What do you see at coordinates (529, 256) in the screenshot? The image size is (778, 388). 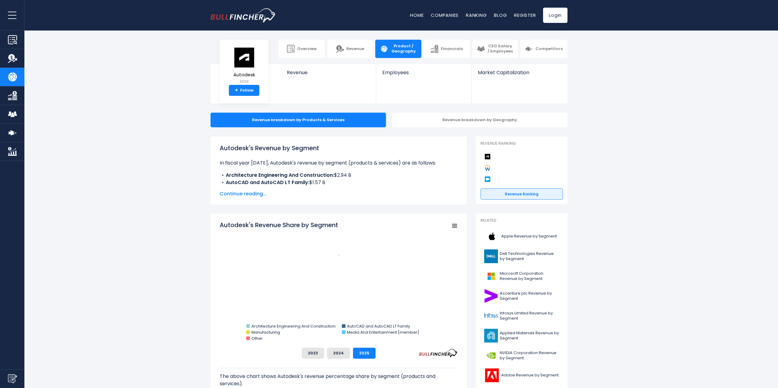 I see `span: Dell Technologies Revenue by Segment` at bounding box center [529, 256].